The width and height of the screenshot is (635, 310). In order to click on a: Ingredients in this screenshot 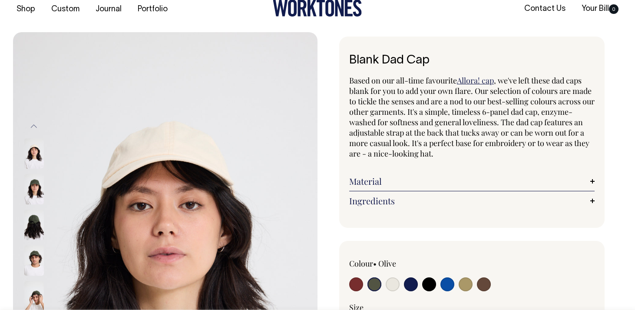, I will do `click(472, 201)`.